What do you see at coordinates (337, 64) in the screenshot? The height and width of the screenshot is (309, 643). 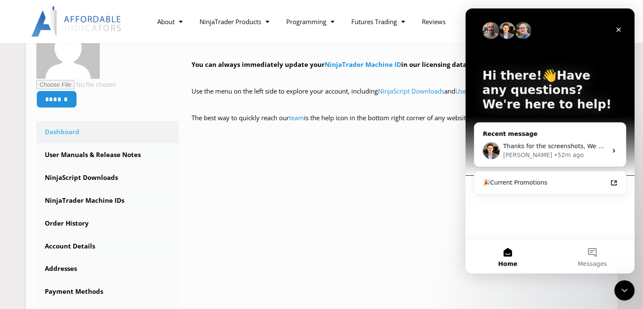 I see `strong: You can always immediately update your in our licensing database.` at bounding box center [337, 64].